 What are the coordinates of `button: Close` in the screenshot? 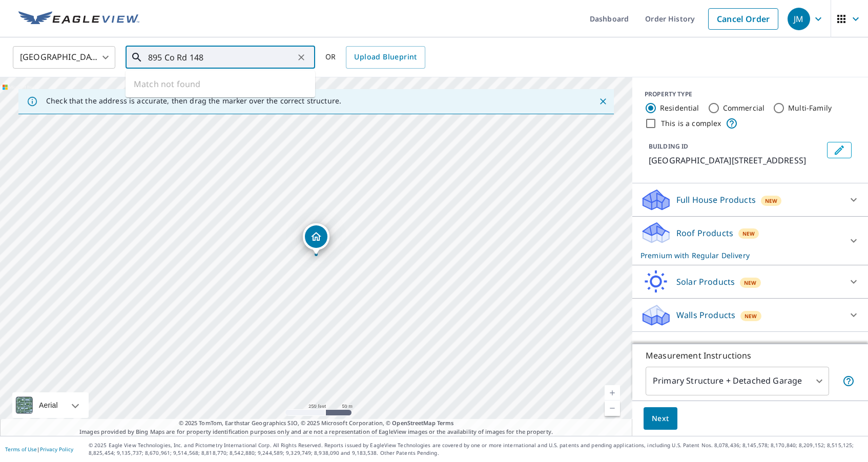 It's located at (603, 101).